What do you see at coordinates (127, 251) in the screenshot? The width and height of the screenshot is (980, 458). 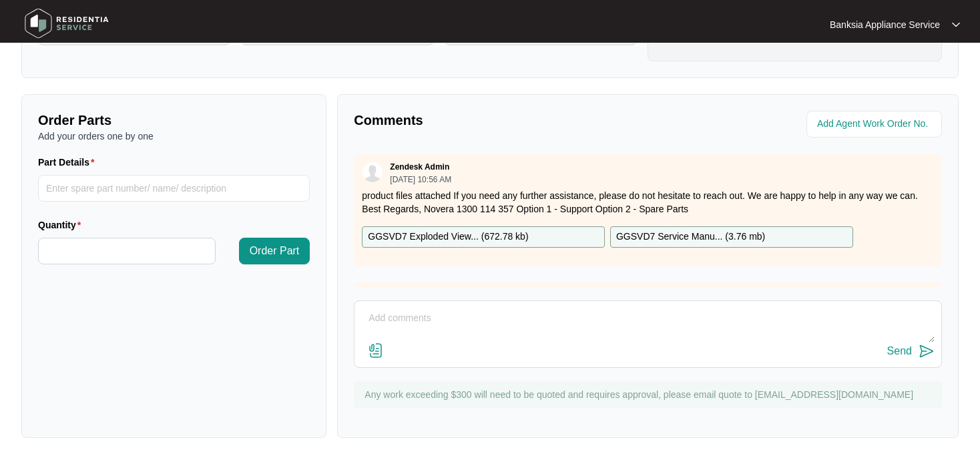 I see `input: Quantity` at bounding box center [127, 251].